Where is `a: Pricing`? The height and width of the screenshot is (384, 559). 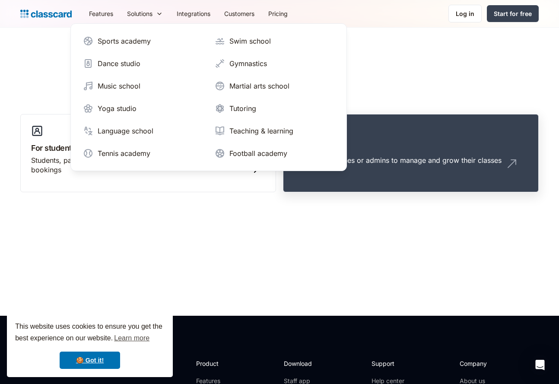 a: Pricing is located at coordinates (278, 13).